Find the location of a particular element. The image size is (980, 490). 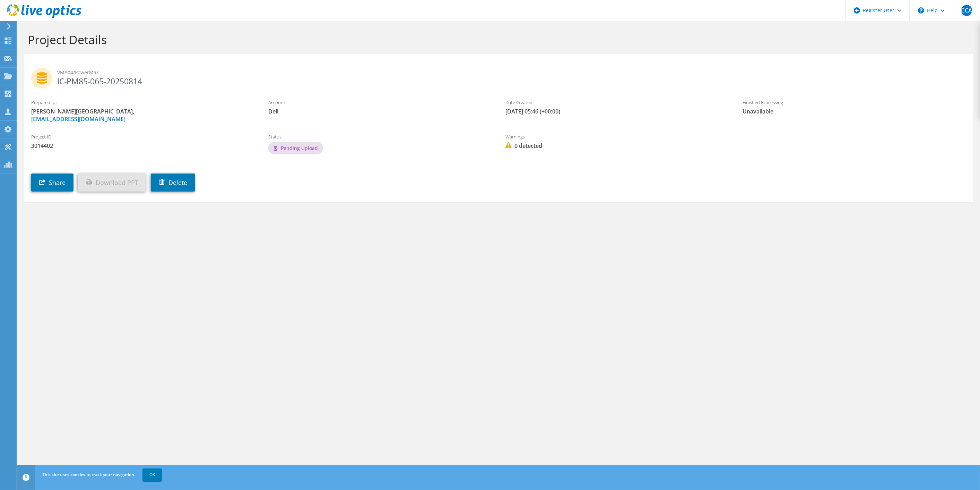

label: Warnings is located at coordinates (617, 137).